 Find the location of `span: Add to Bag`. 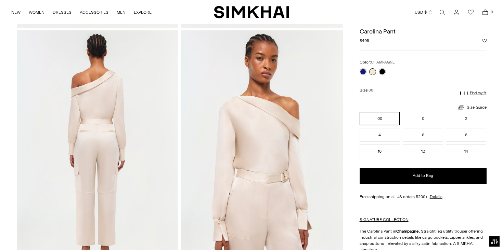

span: Add to Bag is located at coordinates (423, 176).